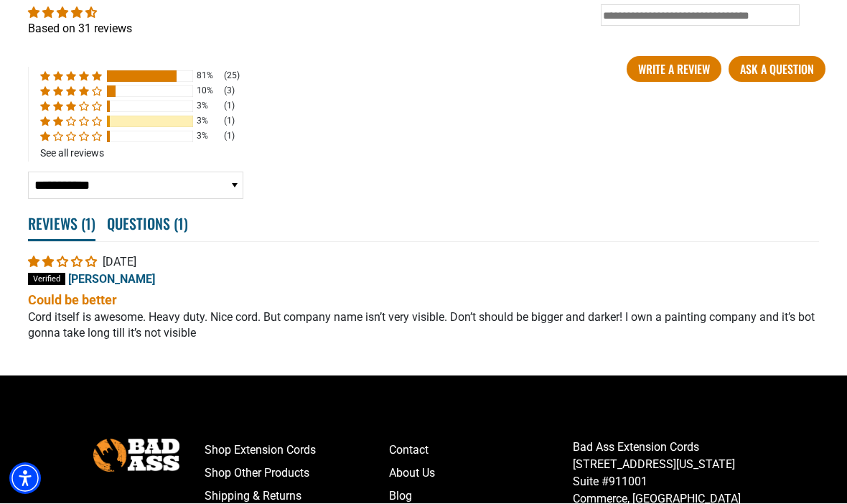  I want to click on a: Shop Other Products, so click(296, 474).